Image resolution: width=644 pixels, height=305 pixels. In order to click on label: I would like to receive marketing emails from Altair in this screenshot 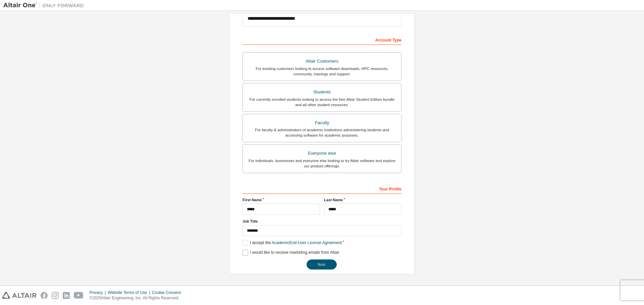, I will do `click(291, 252)`.